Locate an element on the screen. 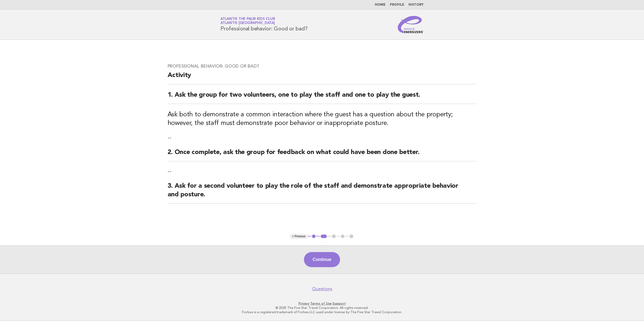 The image size is (644, 321). img: Service Energizers is located at coordinates (410, 24).